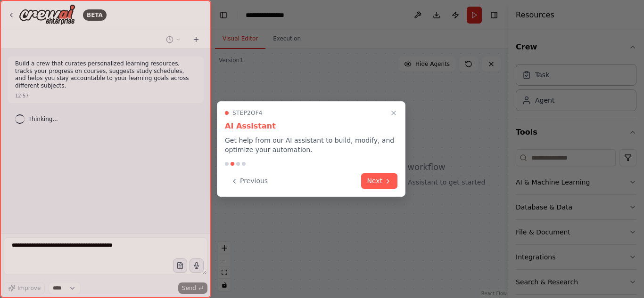 This screenshot has width=644, height=298. Describe the element at coordinates (248, 113) in the screenshot. I see `span: Step 2 of 4` at that location.